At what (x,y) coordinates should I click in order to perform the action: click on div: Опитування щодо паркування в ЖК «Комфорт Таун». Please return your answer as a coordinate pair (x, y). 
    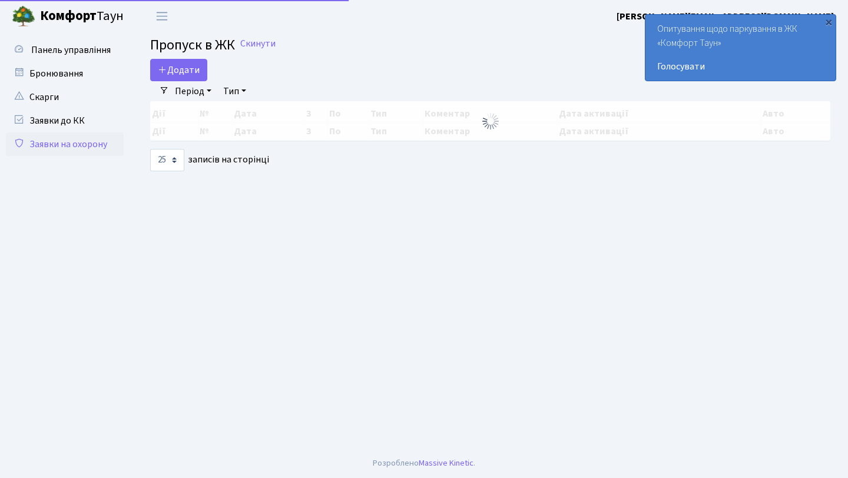
    Looking at the image, I should click on (740, 48).